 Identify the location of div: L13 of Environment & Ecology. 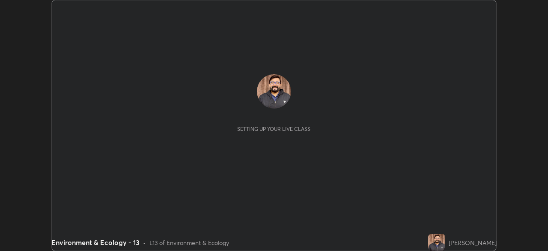
(189, 242).